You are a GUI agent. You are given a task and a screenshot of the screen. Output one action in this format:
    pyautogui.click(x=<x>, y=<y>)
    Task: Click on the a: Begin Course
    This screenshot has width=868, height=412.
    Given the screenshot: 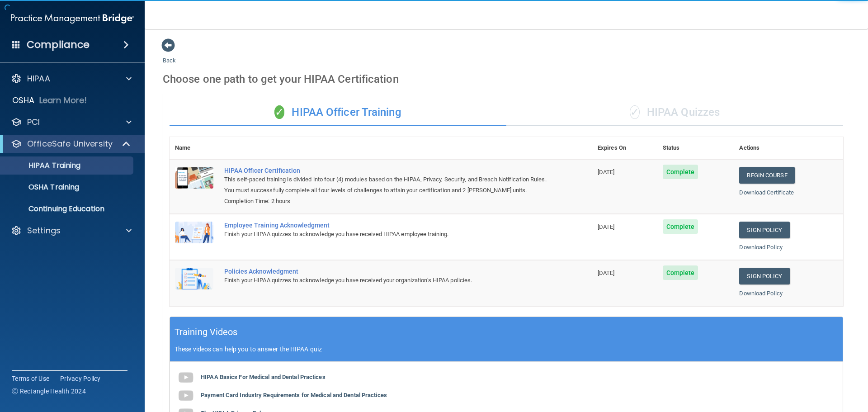 What is the action you would take?
    pyautogui.click(x=767, y=175)
    